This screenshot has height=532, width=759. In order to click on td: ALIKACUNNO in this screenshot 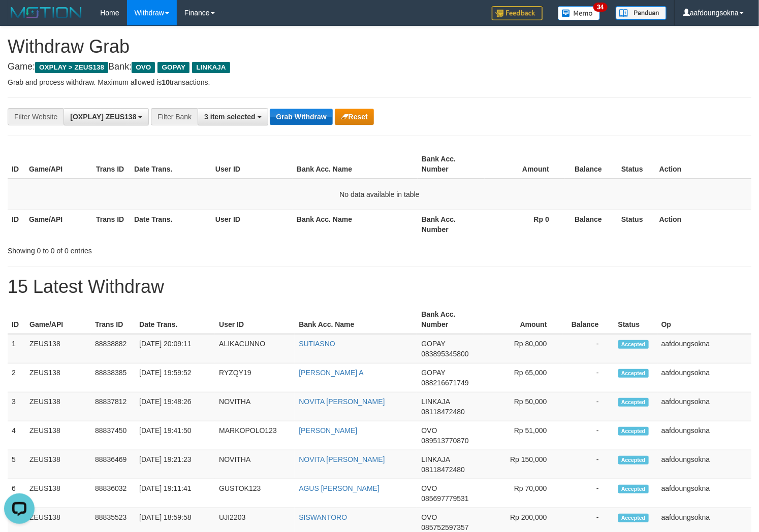, I will do `click(255, 349)`.